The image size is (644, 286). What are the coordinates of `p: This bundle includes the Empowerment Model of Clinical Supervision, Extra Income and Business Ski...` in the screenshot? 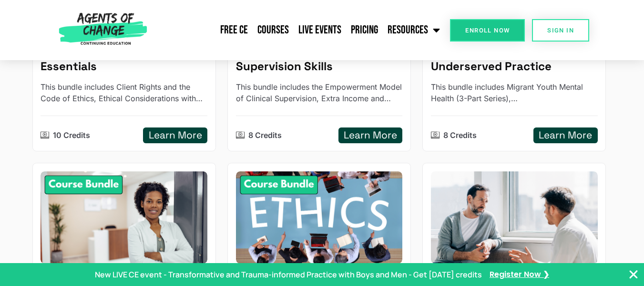 It's located at (319, 93).